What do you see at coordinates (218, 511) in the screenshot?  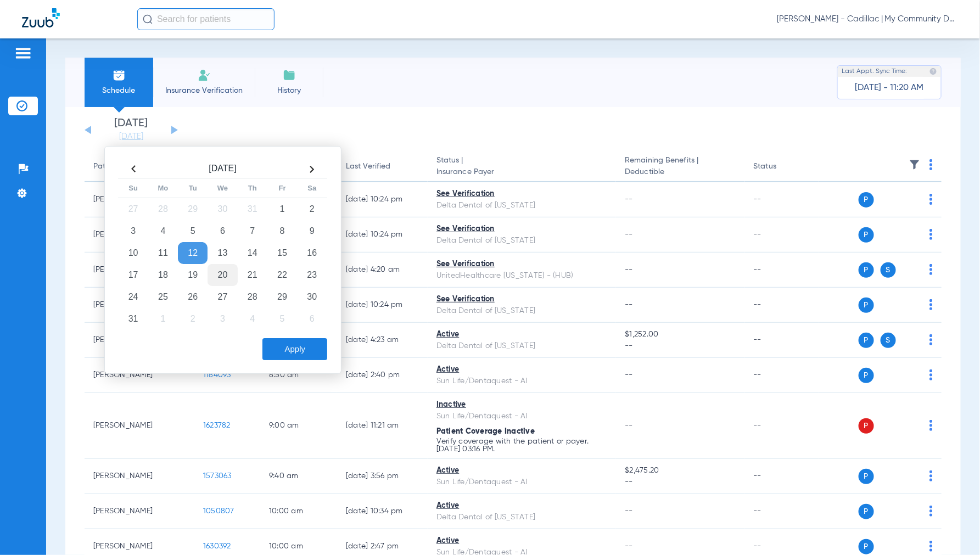 I see `span: 1050807` at bounding box center [218, 511].